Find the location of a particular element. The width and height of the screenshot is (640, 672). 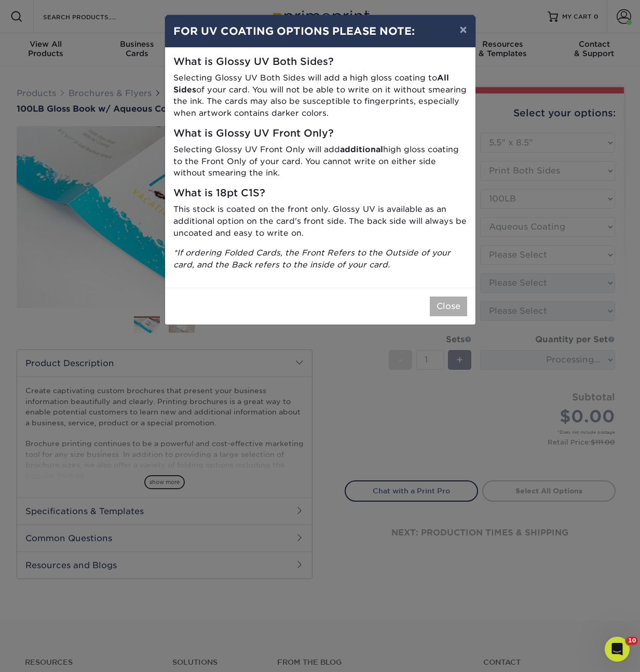

h4: FOR UV COATING OPTIONS PLEASE NOTE: is located at coordinates (320, 31).